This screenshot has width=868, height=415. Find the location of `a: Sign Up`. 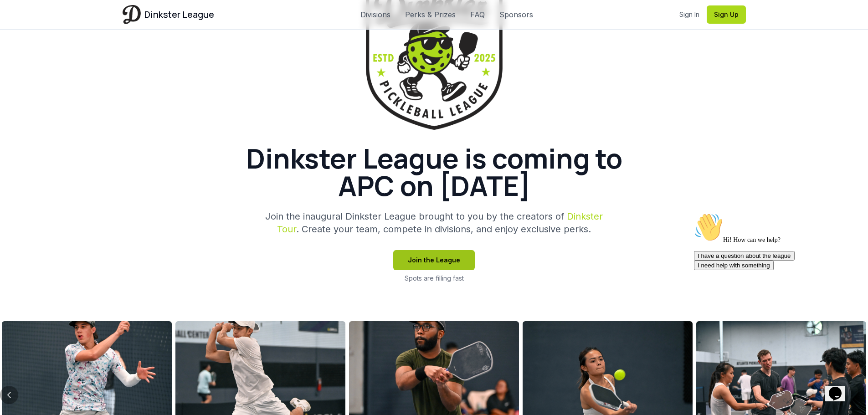

a: Sign Up is located at coordinates (726, 15).